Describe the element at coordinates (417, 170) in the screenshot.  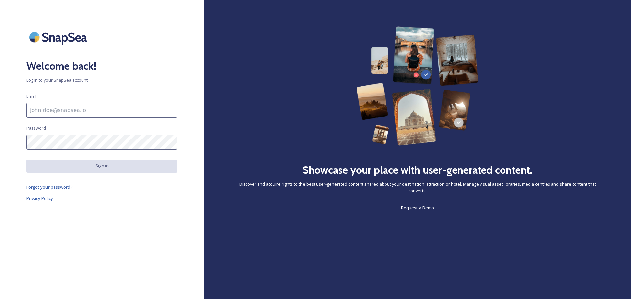
I see `h2: Showcase your place with user-generated content.` at that location.